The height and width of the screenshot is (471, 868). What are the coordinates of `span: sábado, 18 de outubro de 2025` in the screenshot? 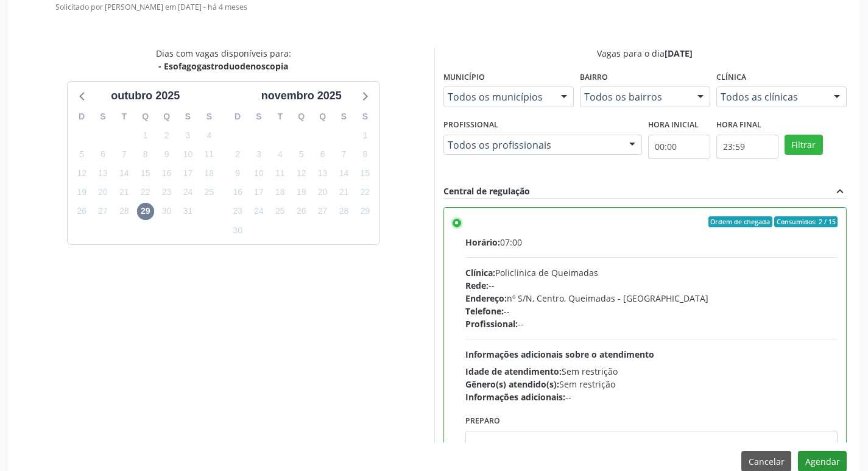 It's located at (209, 173).